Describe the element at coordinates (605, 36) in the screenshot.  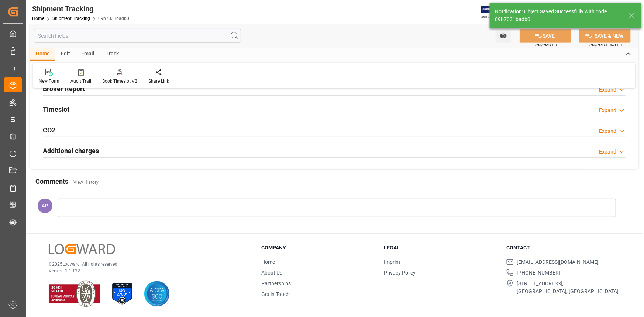
I see `button: SAVE & NEW` at that location.